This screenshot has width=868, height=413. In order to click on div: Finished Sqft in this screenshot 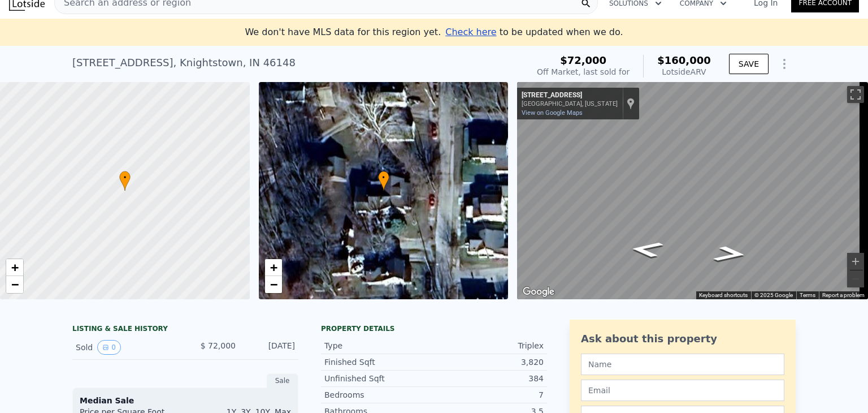, I will do `click(379, 362)`.